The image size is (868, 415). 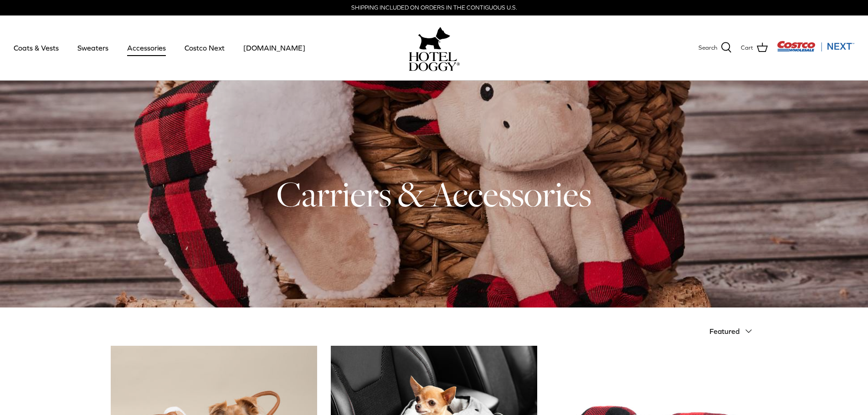 What do you see at coordinates (733, 332) in the screenshot?
I see `button: Featured` at bounding box center [733, 332].